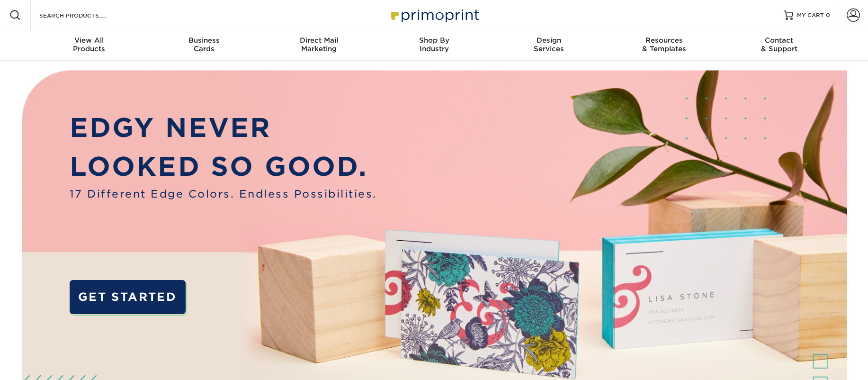 Image resolution: width=868 pixels, height=380 pixels. I want to click on div: & Support, so click(779, 44).